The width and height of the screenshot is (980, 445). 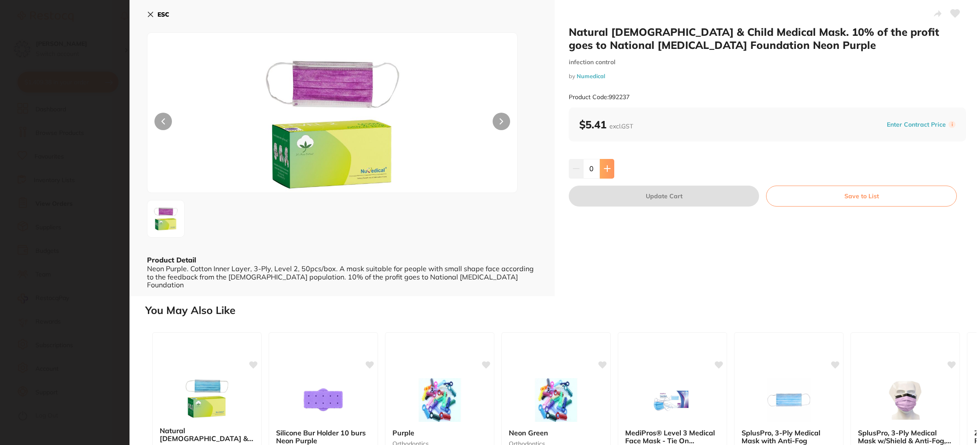 What do you see at coordinates (207, 435) in the screenshot?
I see `b: Natural Lady & Child Medical Mask. 10% of the profit goes to National Breast Cancer Foundation` at bounding box center [207, 435].